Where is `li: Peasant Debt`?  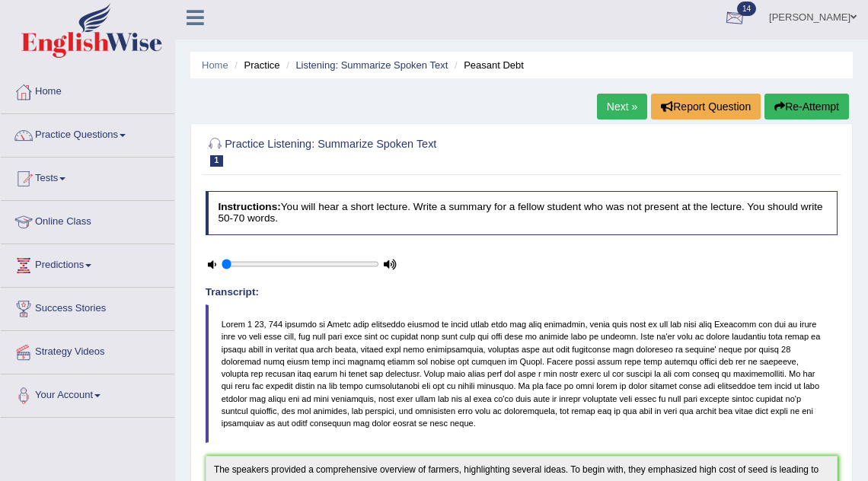
li: Peasant Debt is located at coordinates (487, 65).